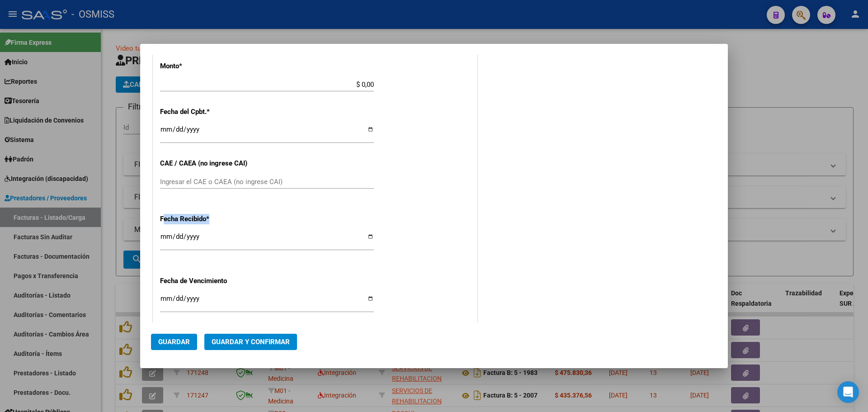  I want to click on button: Guardar y Confirmar, so click(251, 342).